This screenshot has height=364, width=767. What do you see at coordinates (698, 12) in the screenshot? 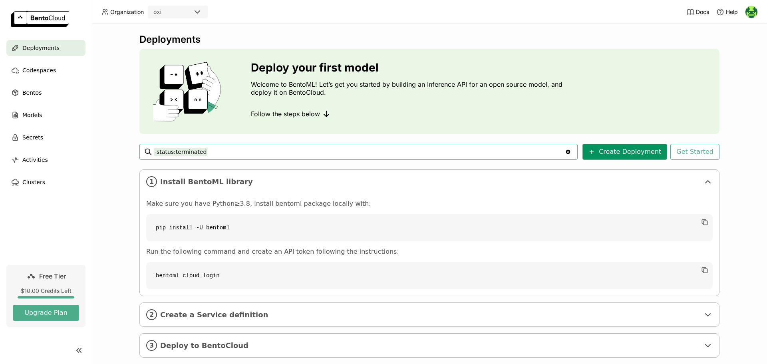
I see `a: Docs` at bounding box center [698, 12].